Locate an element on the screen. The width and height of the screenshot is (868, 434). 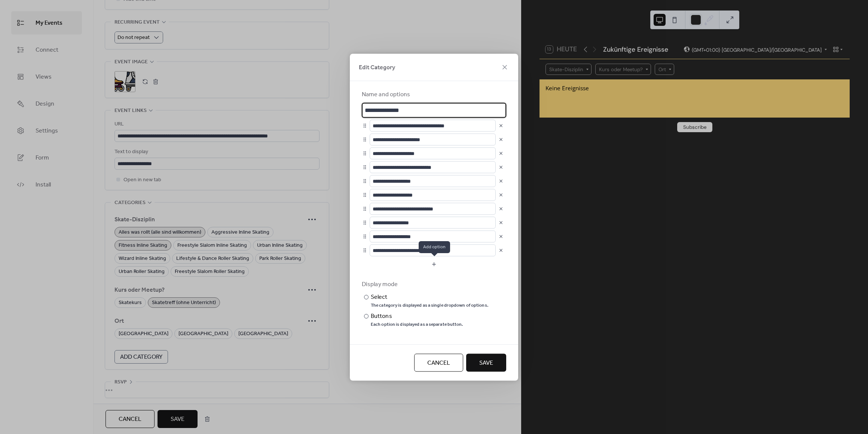
div: Each option is displayed as a separate button. is located at coordinates (417, 325).